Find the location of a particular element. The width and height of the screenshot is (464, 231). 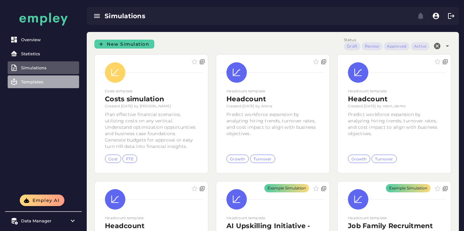

div: Statistics is located at coordinates (49, 54).